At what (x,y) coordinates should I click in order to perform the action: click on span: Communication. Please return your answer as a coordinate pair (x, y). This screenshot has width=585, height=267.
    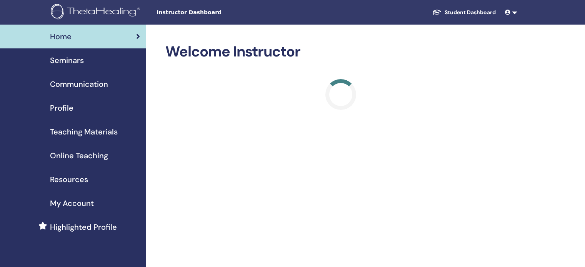
    Looking at the image, I should click on (79, 84).